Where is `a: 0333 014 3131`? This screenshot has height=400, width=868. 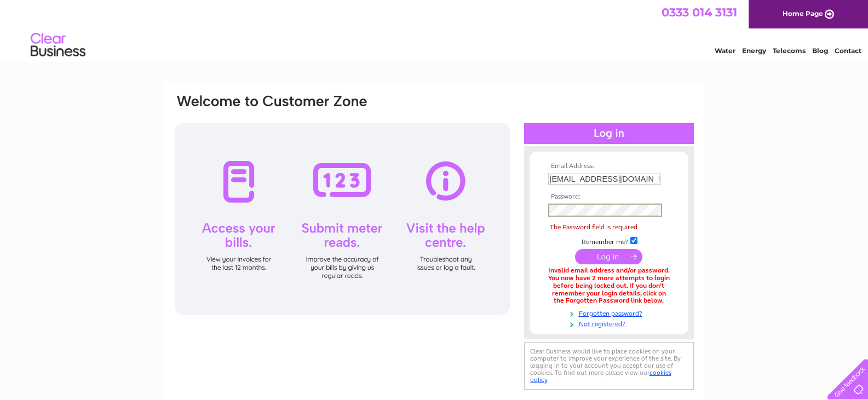
a: 0333 014 3131 is located at coordinates (699, 12).